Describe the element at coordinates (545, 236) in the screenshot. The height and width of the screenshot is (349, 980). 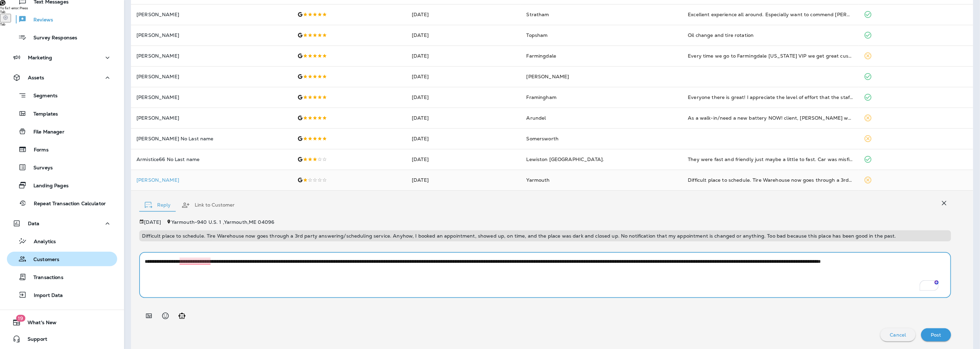
I see `p: Difficult place to schedule. Tire Warehouse now goes through a 3rd party answering/scheduling ser...` at that location.